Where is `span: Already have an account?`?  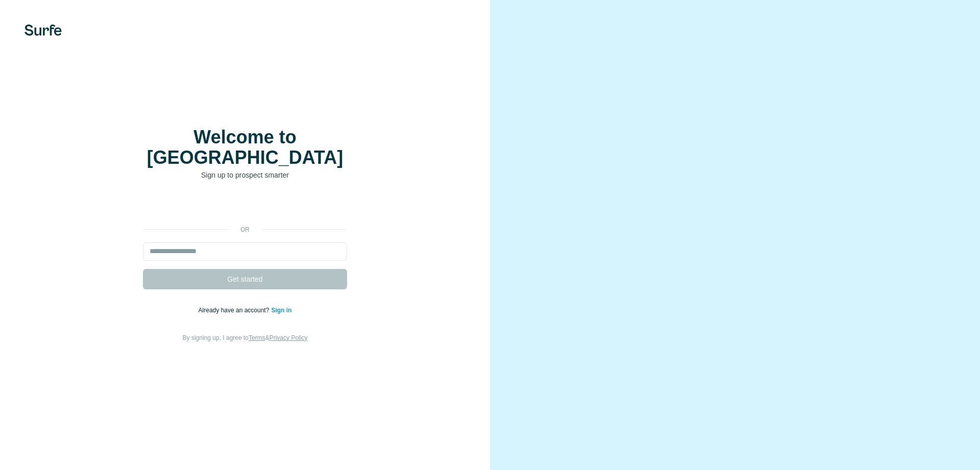
span: Already have an account? is located at coordinates (235, 310).